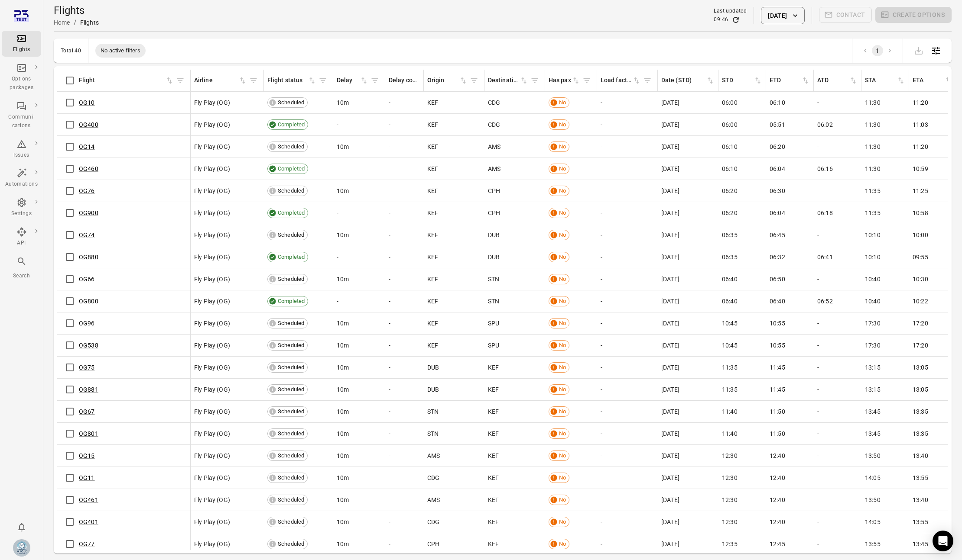  I want to click on span: Flight status, so click(292, 81).